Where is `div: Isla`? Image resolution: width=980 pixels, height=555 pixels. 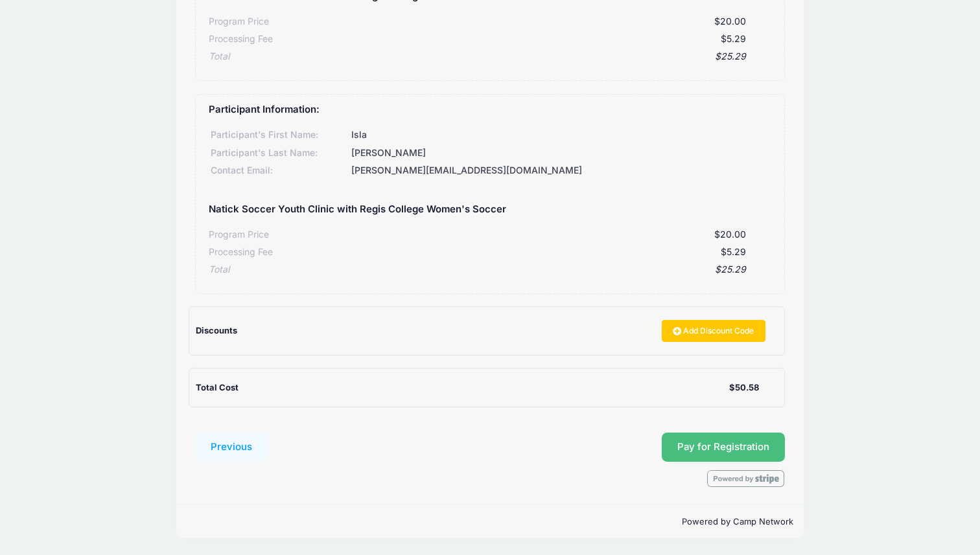 div: Isla is located at coordinates (560, 135).